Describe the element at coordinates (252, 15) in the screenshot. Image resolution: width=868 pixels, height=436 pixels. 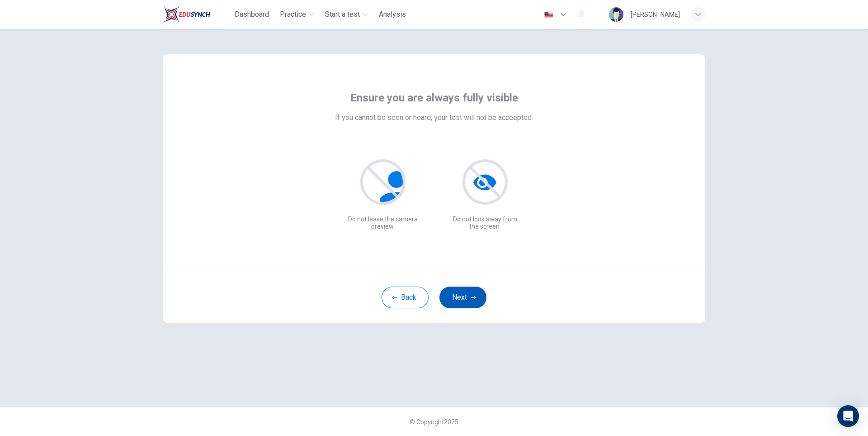
I see `button: Dashboard` at that location.